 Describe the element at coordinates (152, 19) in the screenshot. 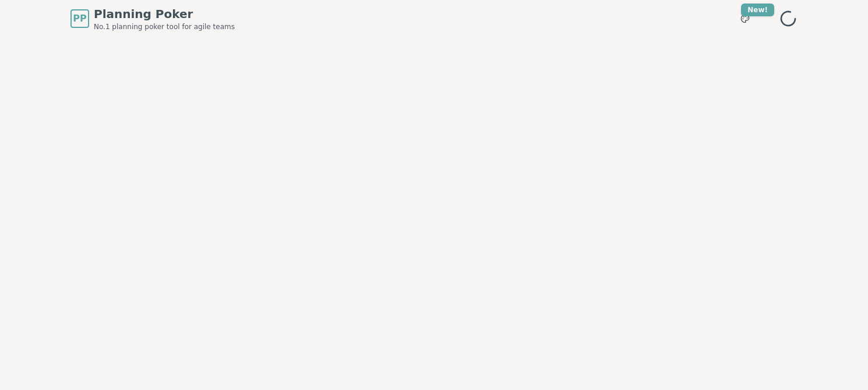

I see `a: PPPlanning PokerNo.1 planning poker tool for agile teams` at that location.